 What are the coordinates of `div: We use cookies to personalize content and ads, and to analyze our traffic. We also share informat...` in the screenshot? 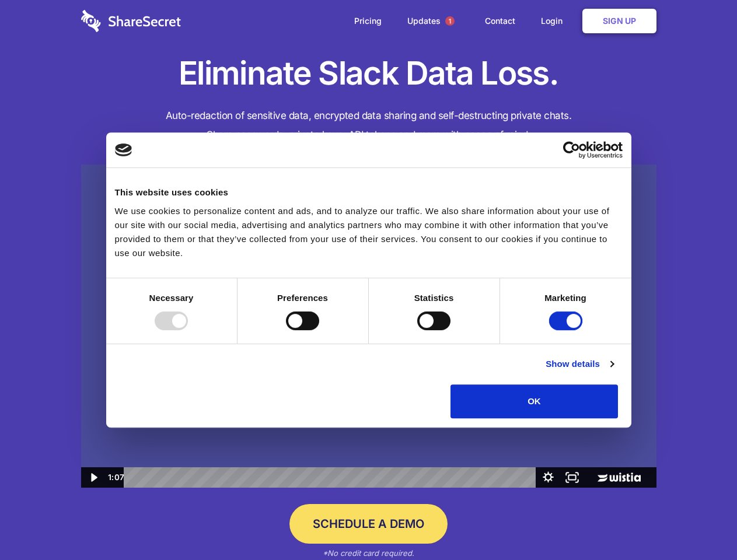 It's located at (368, 232).